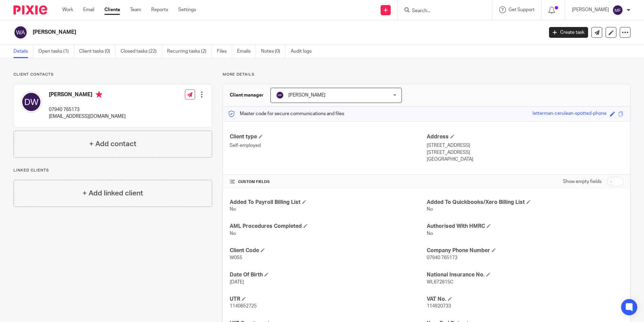 The image size is (644, 322). What do you see at coordinates (113, 74) in the screenshot?
I see `p: Client contacts` at bounding box center [113, 74].